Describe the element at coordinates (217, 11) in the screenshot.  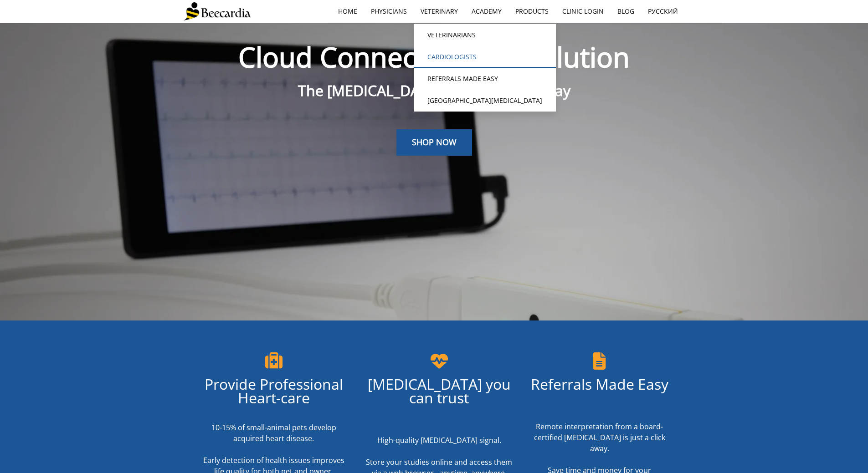
I see `a: Beecardia` at that location.